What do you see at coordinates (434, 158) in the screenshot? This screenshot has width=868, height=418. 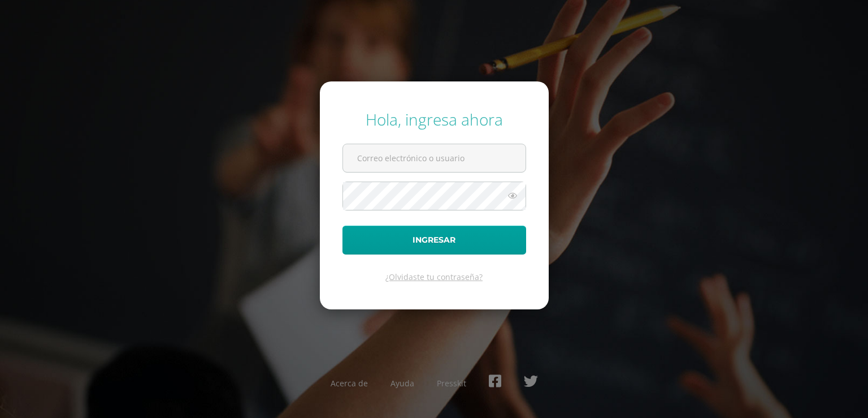 I see `input: Correo electrónico o usuario` at bounding box center [434, 158].